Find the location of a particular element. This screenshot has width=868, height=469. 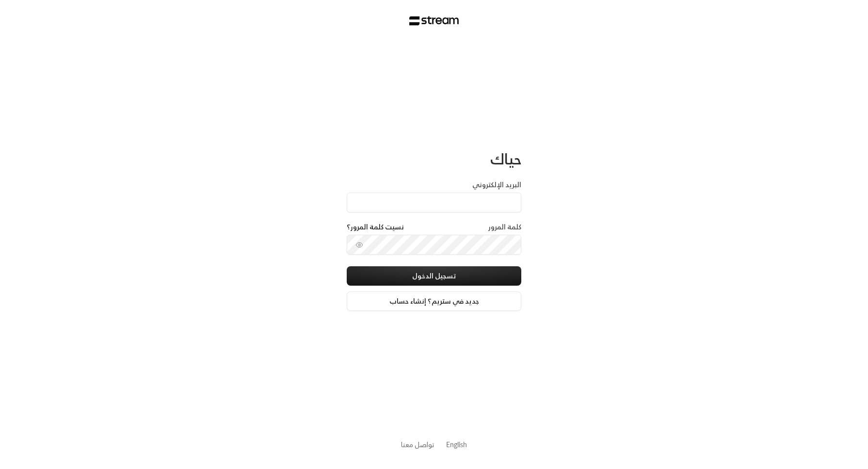

button: toggle password visibility is located at coordinates (359, 245).